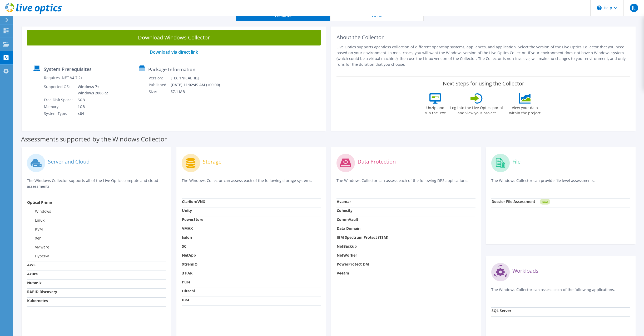 The image size is (644, 336). I want to click on strong: Nutanix, so click(34, 282).